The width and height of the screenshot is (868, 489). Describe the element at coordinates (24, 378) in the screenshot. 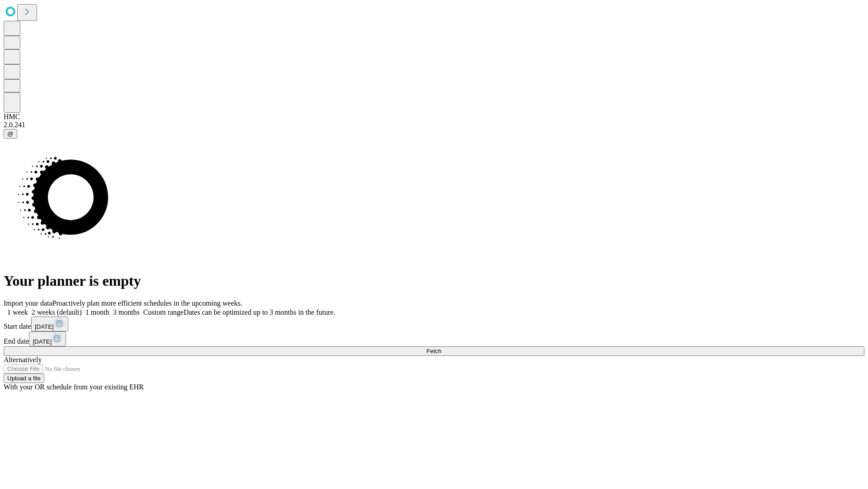

I see `button: Upload a file` at that location.